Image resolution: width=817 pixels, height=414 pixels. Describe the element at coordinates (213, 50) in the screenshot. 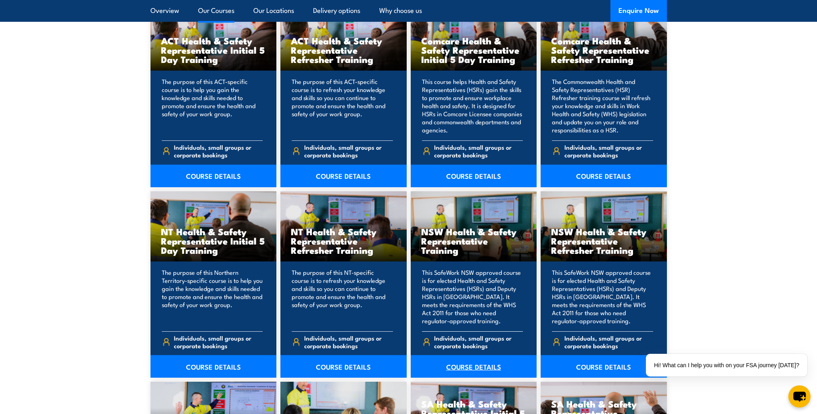

I see `h3: ACT Health & Safety Representative Initial 5 Day Training` at that location.